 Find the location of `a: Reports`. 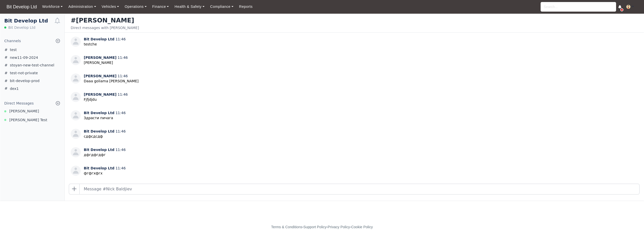

a: Reports is located at coordinates (246, 7).